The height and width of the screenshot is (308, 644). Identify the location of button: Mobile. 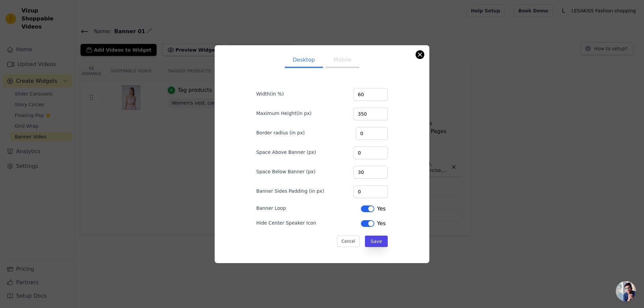
(343, 61).